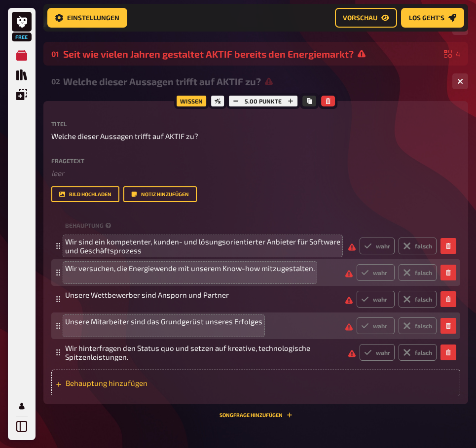 The image size is (476, 448). I want to click on div: Wissen, so click(191, 101).